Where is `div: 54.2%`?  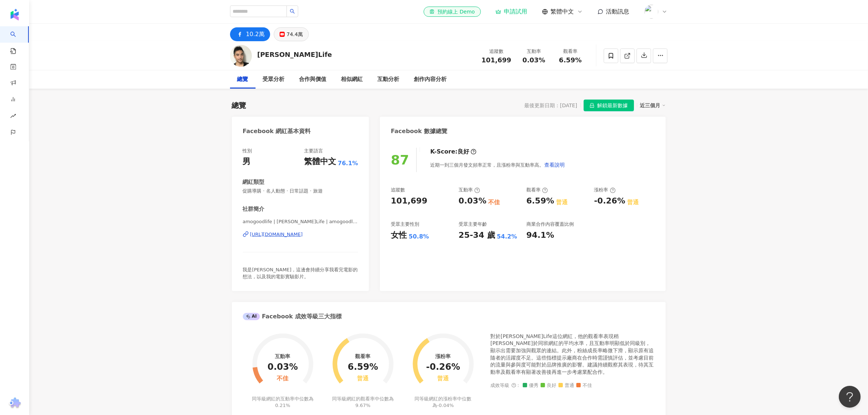 div: 54.2% is located at coordinates (507, 237).